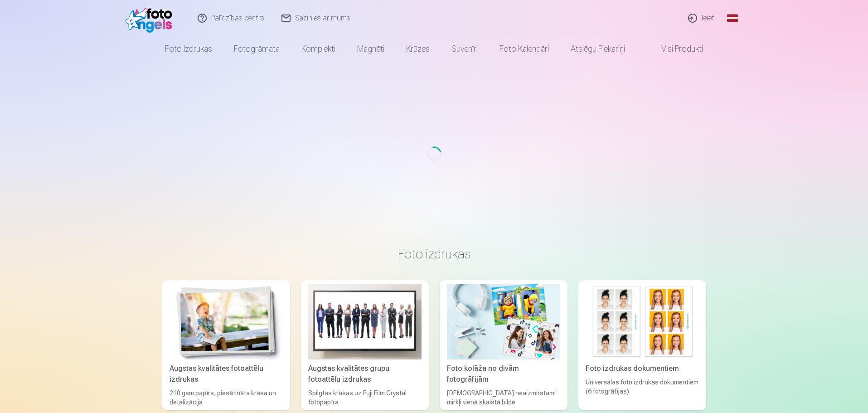 This screenshot has width=868, height=413. I want to click on div: Spilgtas krāsas uz Fuji Film Crystal fotopapīra, so click(364, 398).